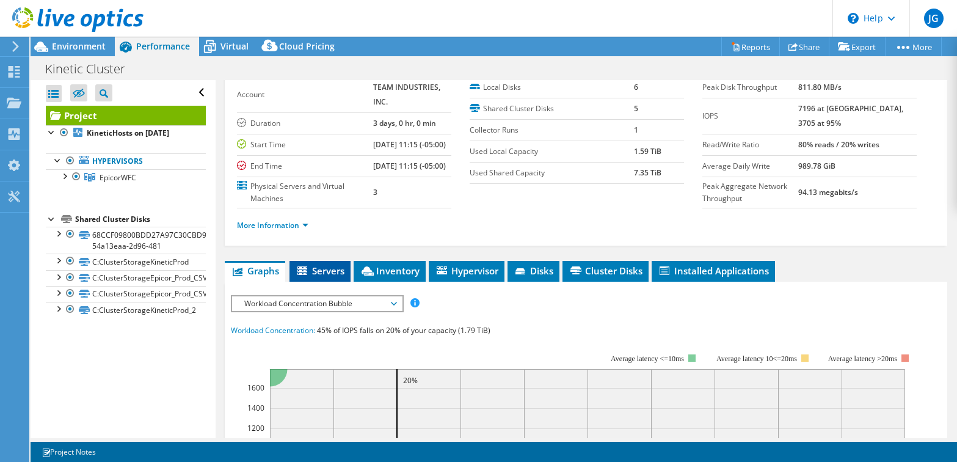  What do you see at coordinates (126, 115) in the screenshot?
I see `a: Project` at bounding box center [126, 115].